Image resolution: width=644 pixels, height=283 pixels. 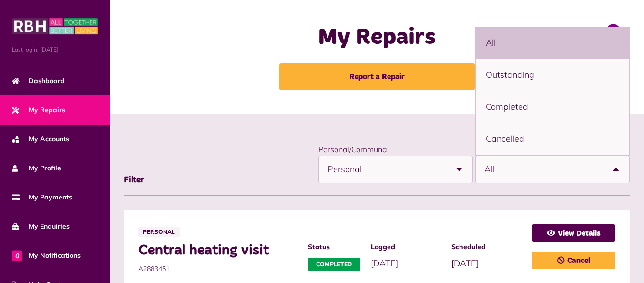 What do you see at coordinates (218, 268) in the screenshot?
I see `span: A2883451` at bounding box center [218, 268].